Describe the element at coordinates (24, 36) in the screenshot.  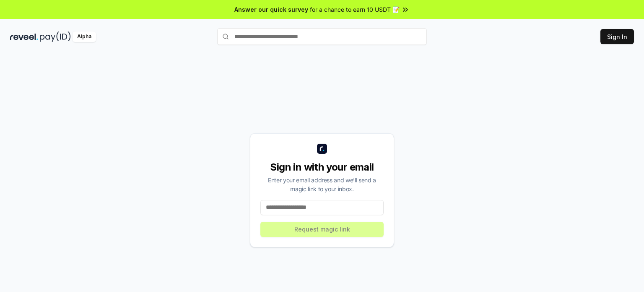
I see `img: reveel_dark` at that location.